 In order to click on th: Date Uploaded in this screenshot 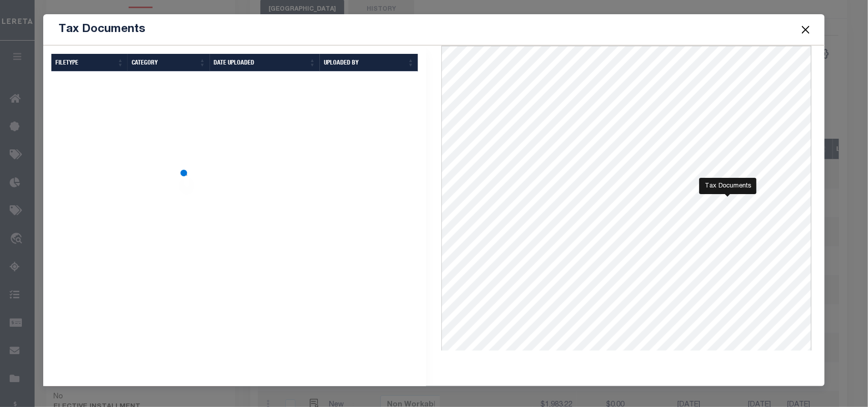, I will do `click(265, 62)`.